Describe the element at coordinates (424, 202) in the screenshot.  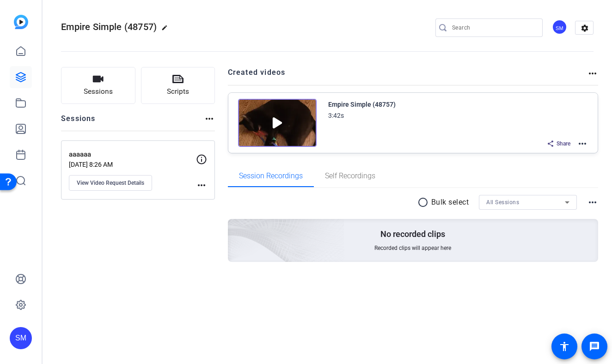
I see `mat-icon: radio_button_unchecked` at that location.